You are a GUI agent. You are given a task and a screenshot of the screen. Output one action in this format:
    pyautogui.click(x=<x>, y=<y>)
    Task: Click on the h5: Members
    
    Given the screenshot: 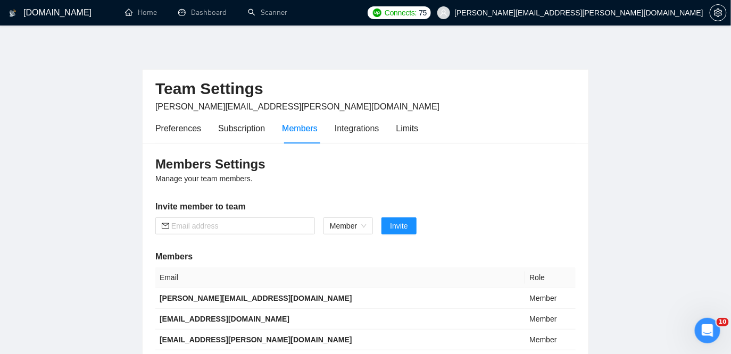 What is the action you would take?
    pyautogui.click(x=365, y=257)
    